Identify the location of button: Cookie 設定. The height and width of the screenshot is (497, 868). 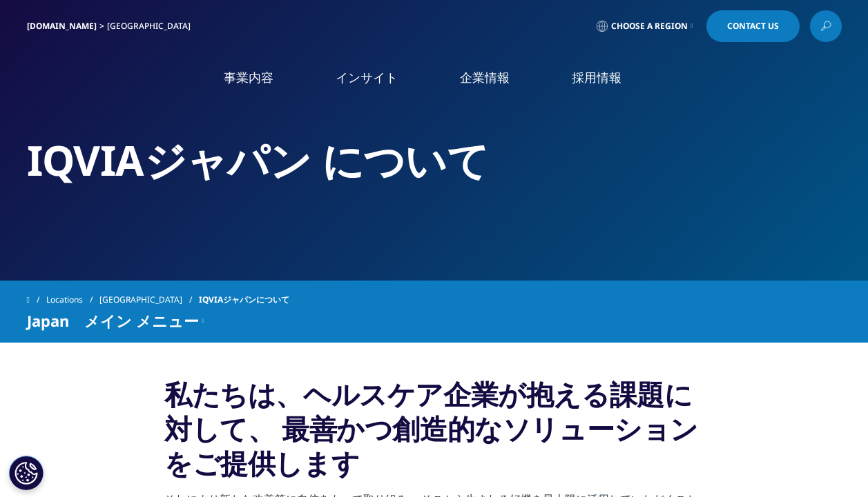
(26, 473).